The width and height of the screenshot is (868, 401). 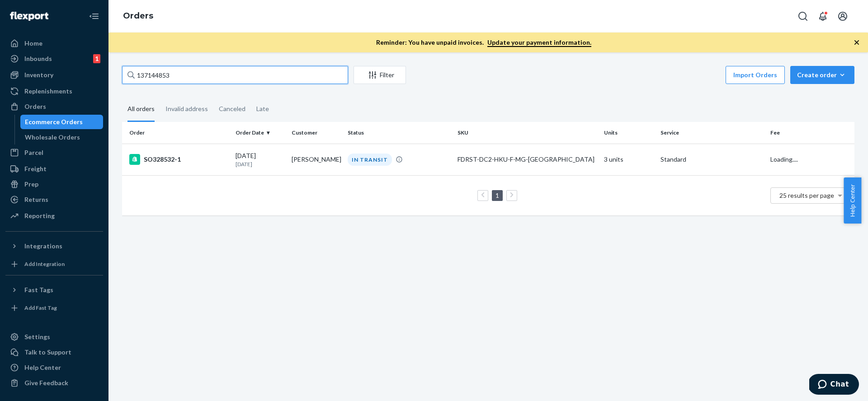 What do you see at coordinates (39, 216) in the screenshot?
I see `div: Reporting` at bounding box center [39, 216].